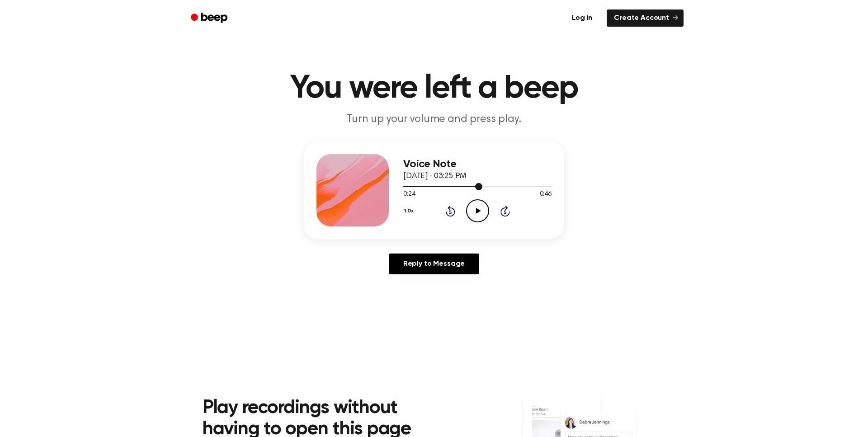  Describe the element at coordinates (546, 194) in the screenshot. I see `span: 0:46` at that location.